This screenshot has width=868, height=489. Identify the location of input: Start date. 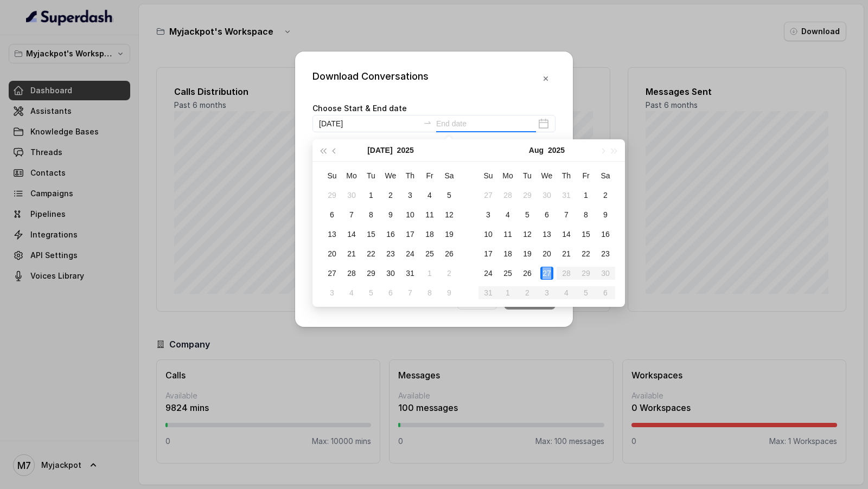
(369, 124).